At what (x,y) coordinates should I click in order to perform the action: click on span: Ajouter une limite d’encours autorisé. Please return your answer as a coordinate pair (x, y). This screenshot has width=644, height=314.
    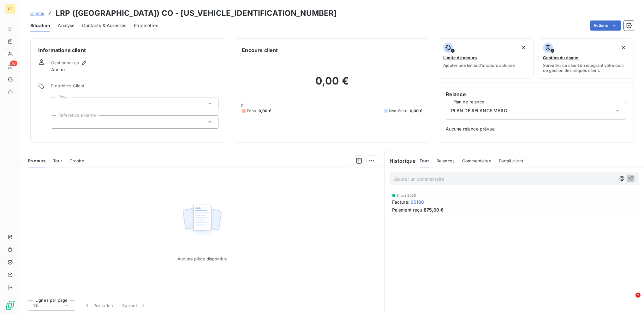
    Looking at the image, I should click on (479, 65).